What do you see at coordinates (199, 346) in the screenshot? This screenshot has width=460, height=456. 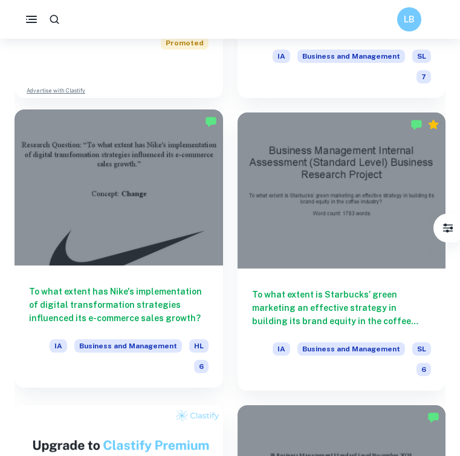 I see `span: HL` at bounding box center [199, 346].